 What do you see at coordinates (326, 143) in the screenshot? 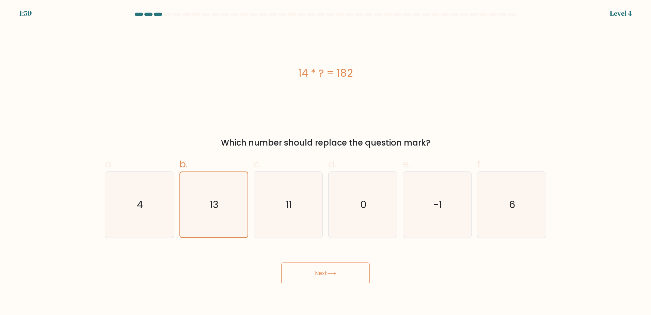
I see `div: Which number should replace the question mark?` at bounding box center [326, 143].